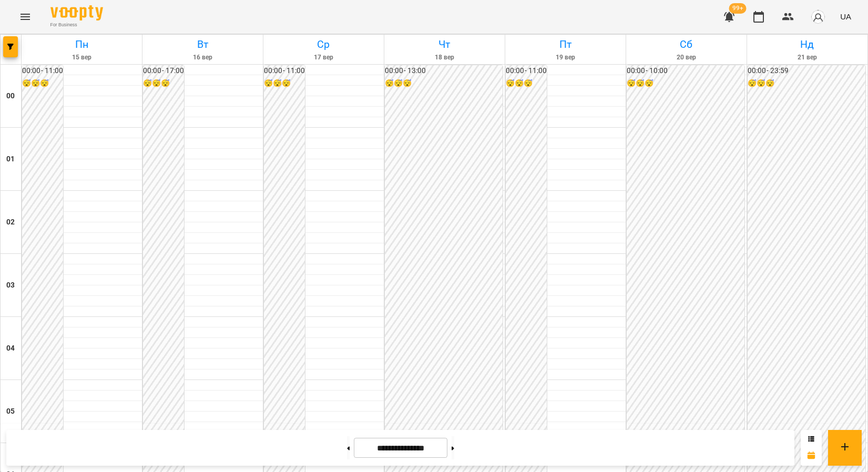 This screenshot has width=868, height=472. Describe the element at coordinates (818, 17) in the screenshot. I see `img: avatar_s.png` at that location.